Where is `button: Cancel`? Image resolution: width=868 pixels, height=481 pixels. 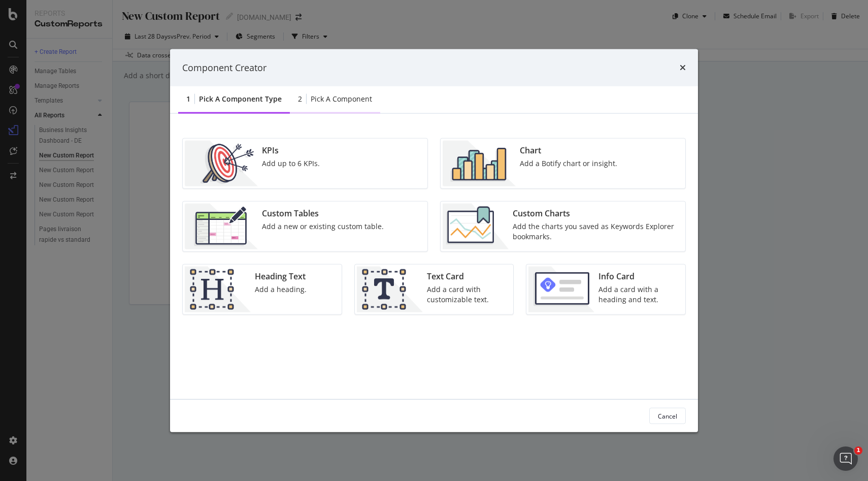
button: Cancel is located at coordinates (667, 416).